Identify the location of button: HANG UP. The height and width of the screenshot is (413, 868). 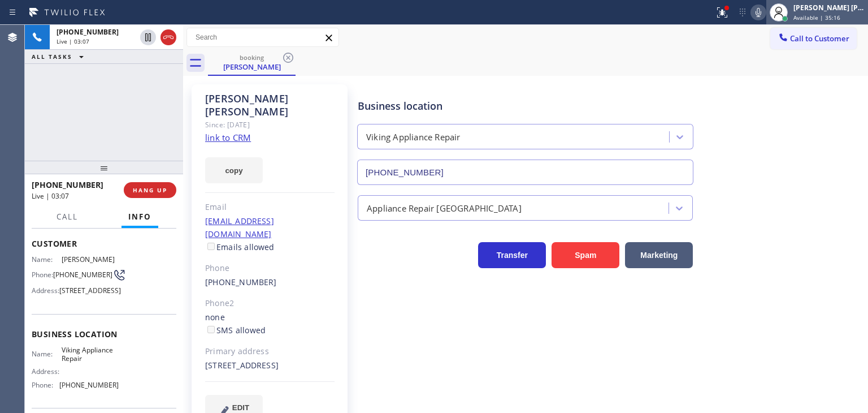
(150, 190).